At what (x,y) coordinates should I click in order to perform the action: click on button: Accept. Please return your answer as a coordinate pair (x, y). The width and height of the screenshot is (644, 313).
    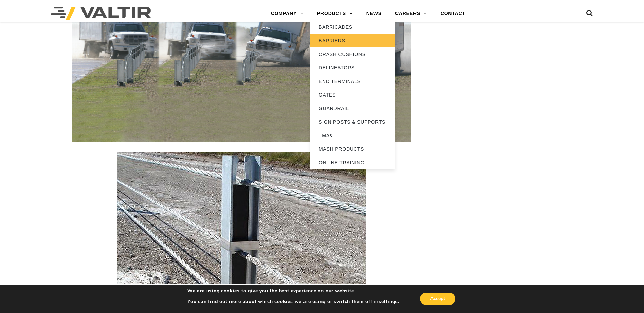
    Looking at the image, I should click on (437, 299).